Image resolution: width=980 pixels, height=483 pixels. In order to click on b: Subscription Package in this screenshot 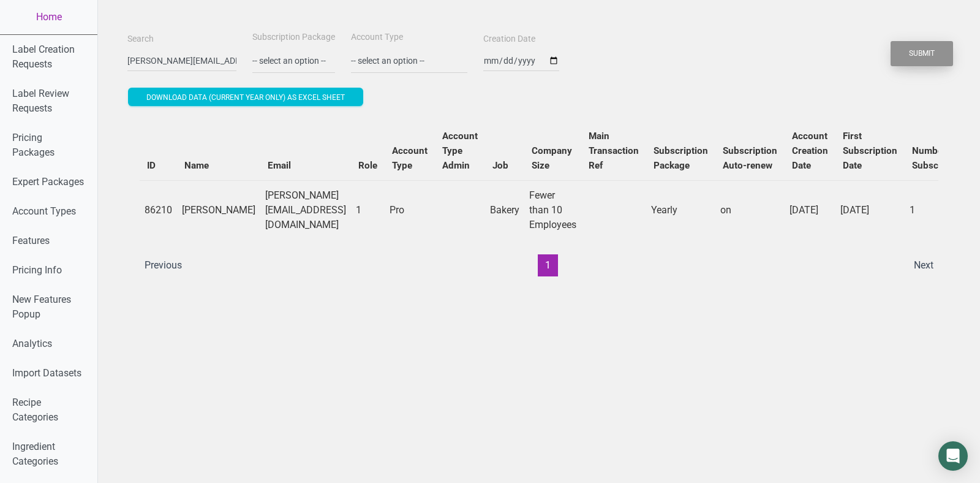, I will do `click(681, 158)`.